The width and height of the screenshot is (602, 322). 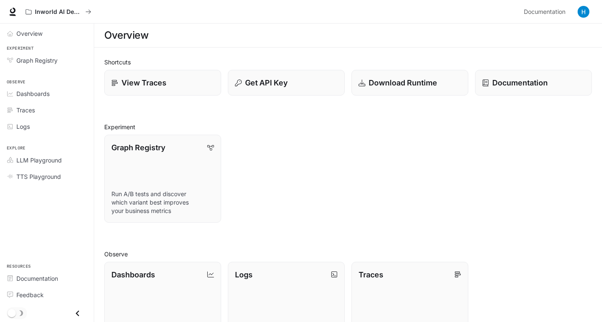 I want to click on a: LLM Playground, so click(x=47, y=160).